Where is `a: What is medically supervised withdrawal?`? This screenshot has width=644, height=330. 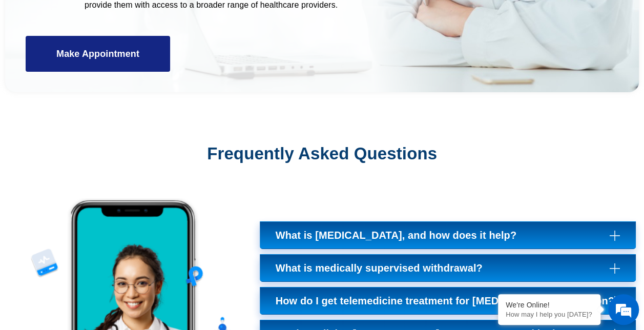 a: What is medically supervised withdrawal? is located at coordinates (448, 268).